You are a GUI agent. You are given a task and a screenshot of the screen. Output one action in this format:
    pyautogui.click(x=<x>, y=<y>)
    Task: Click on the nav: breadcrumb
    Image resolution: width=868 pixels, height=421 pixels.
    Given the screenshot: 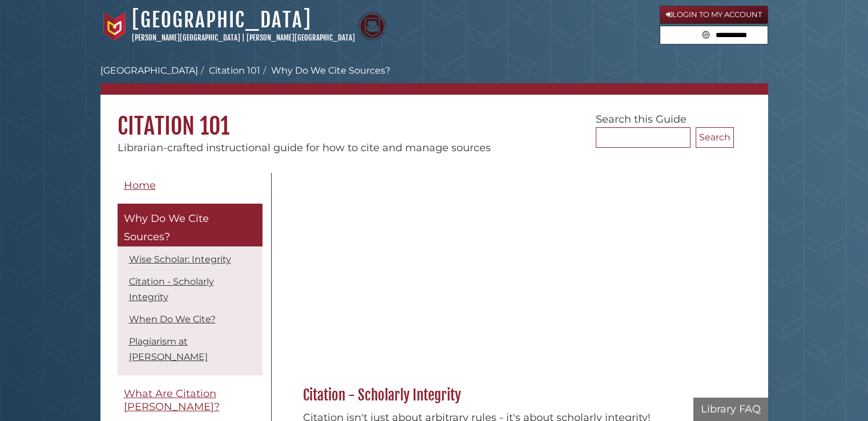 What is the action you would take?
    pyautogui.click(x=434, y=80)
    